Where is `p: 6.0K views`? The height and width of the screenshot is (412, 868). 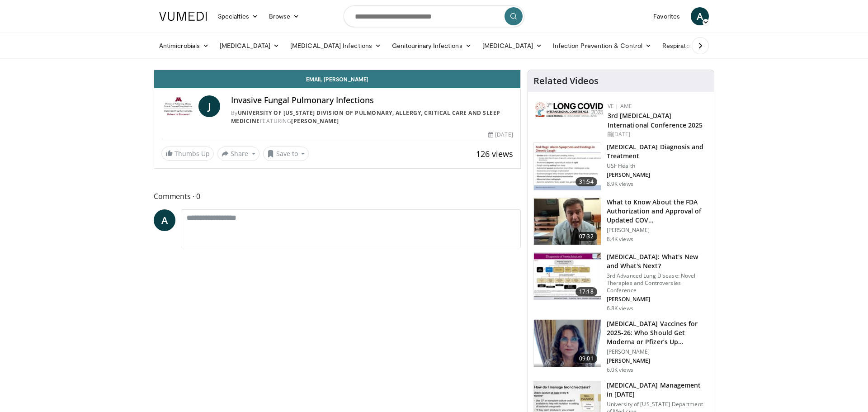 p: 6.0K views is located at coordinates (620, 370).